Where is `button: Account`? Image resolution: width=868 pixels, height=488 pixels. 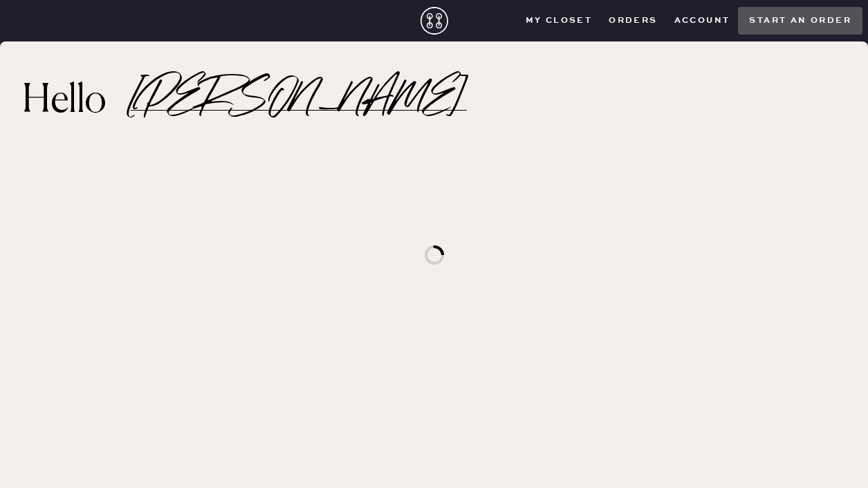 button: Account is located at coordinates (701, 21).